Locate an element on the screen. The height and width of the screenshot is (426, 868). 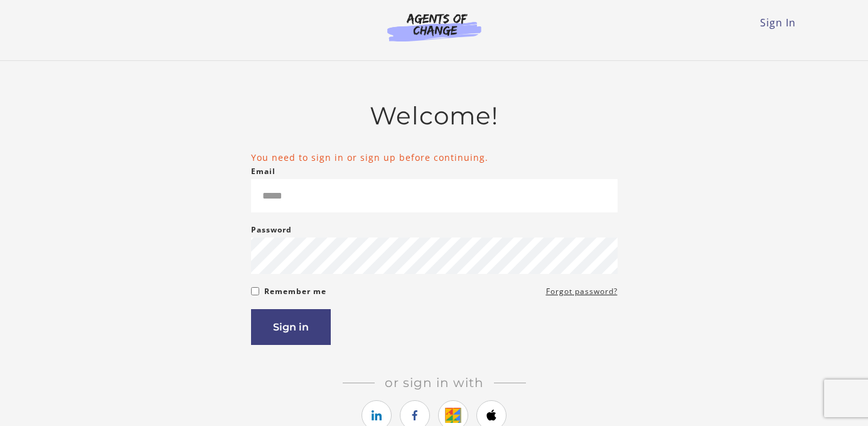
li: You need to sign in or sign up before continuing. is located at coordinates (434, 157).